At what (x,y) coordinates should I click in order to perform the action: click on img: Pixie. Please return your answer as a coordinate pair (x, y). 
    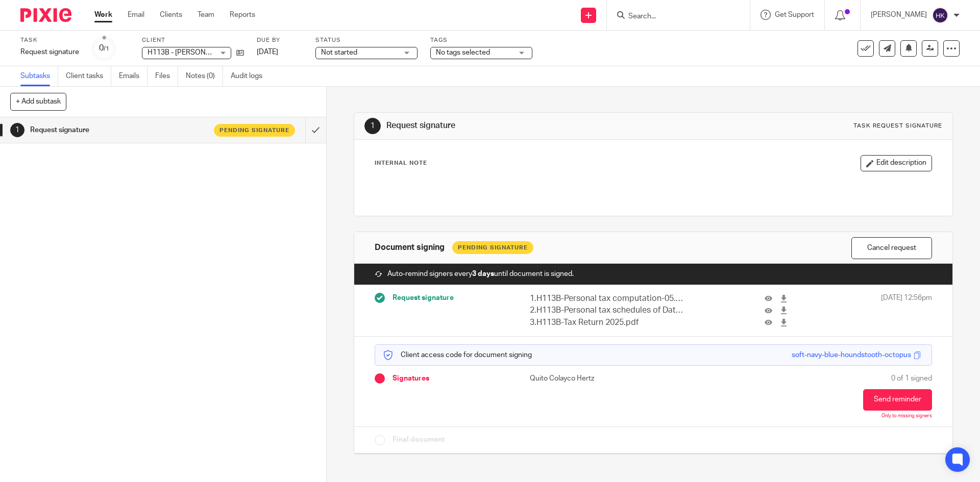
    Looking at the image, I should click on (46, 15).